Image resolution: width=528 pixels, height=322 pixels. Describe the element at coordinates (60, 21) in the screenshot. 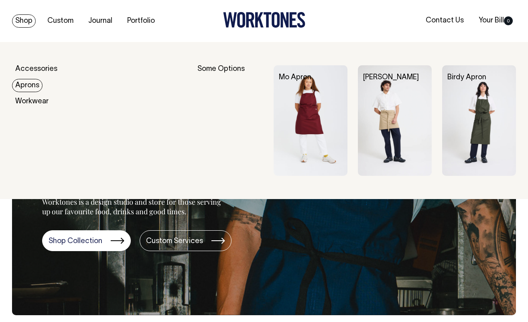

I see `a: Custom` at that location.